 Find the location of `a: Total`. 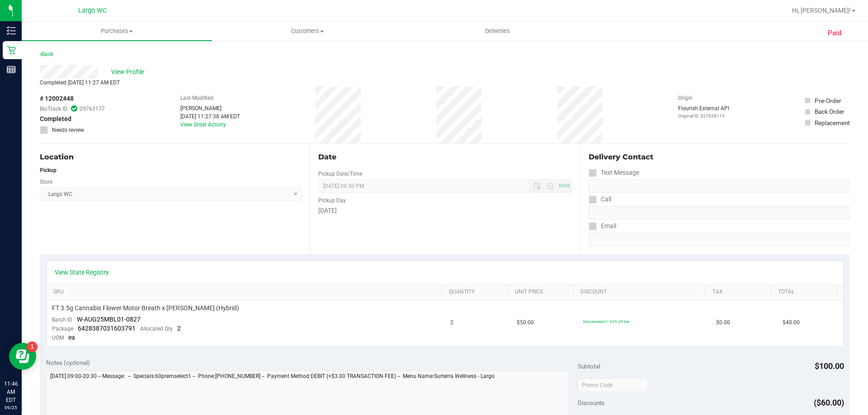

a: Total is located at coordinates (806, 292).